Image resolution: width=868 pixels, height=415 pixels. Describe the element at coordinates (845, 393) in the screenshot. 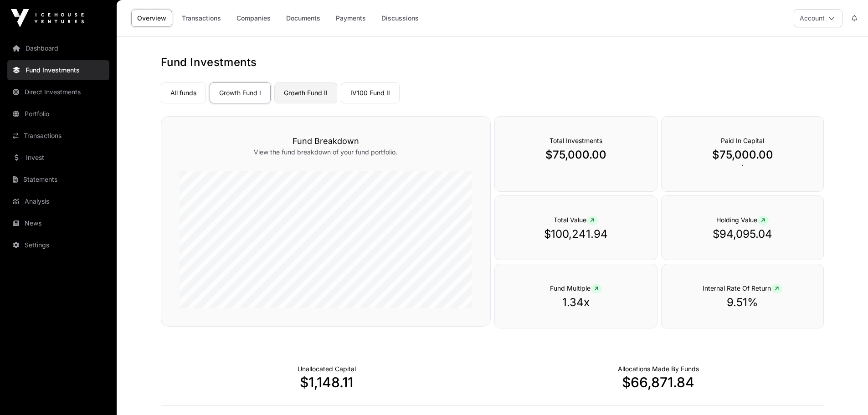

I see `div: Chat Widget` at that location.